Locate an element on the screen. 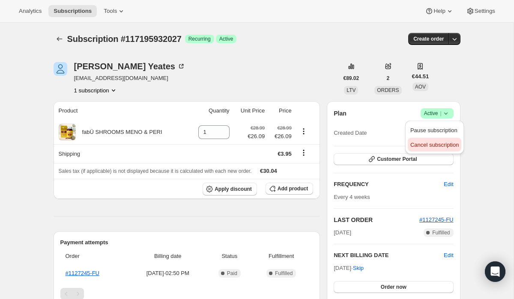 Image resolution: width=514 pixels, height=299 pixels. span: €30.04 is located at coordinates (269, 171).